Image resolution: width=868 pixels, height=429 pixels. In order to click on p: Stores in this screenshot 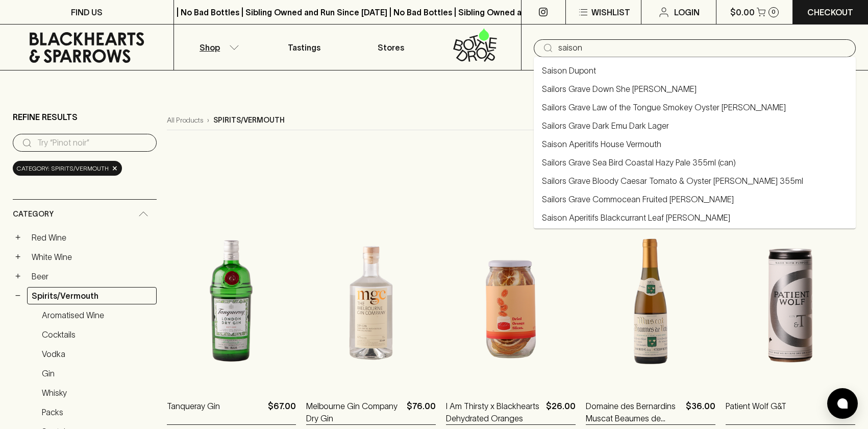, I will do `click(391, 47)`.